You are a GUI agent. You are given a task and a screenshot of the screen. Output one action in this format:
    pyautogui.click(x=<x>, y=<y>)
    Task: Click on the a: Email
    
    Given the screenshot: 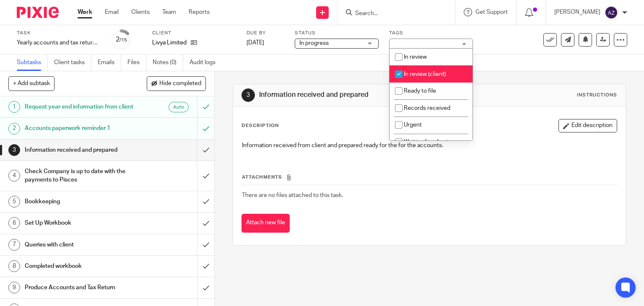 What is the action you would take?
    pyautogui.click(x=111, y=12)
    